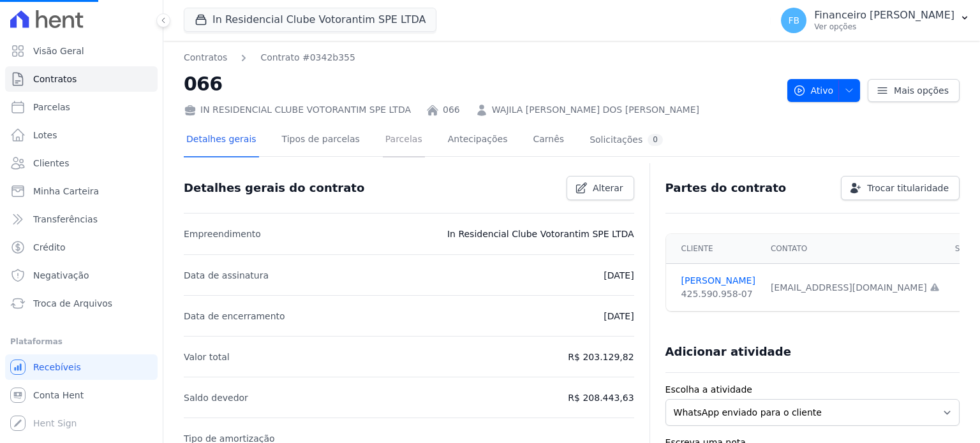 This screenshot has width=980, height=443. What do you see at coordinates (813, 91) in the screenshot?
I see `span: Ativo` at bounding box center [813, 91].